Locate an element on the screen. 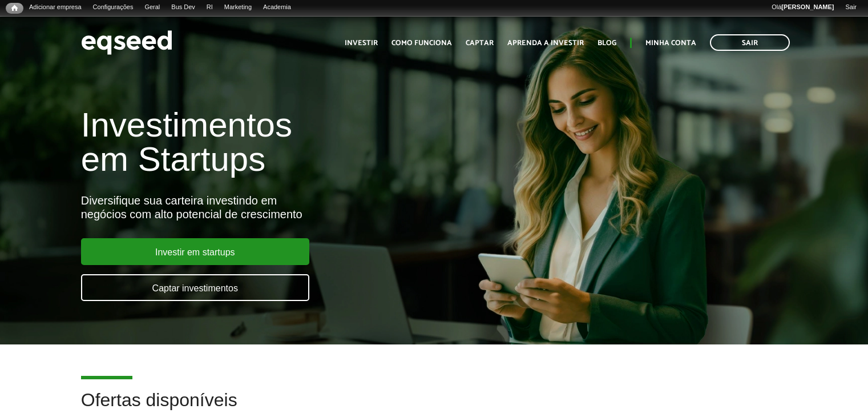 Image resolution: width=868 pixels, height=417 pixels. a: Como funciona is located at coordinates (421, 43).